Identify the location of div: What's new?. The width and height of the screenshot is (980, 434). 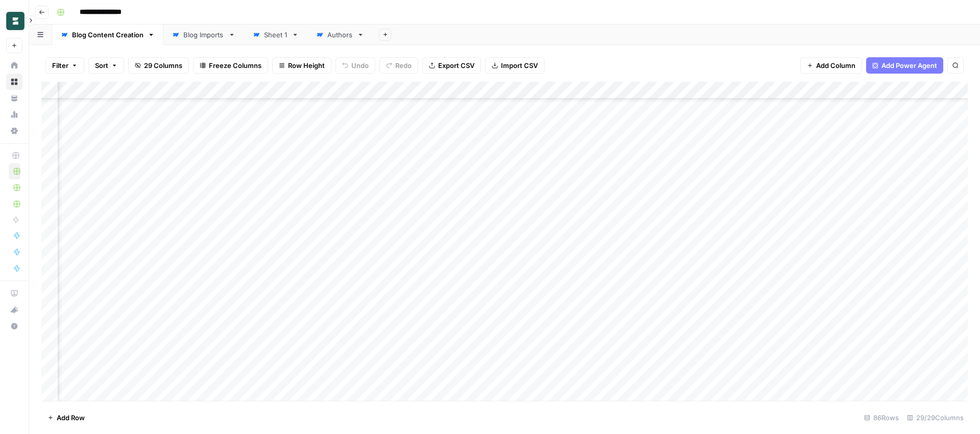
(14, 310).